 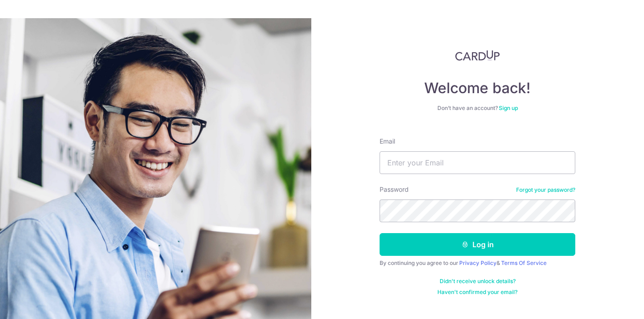 I want to click on button: Log in, so click(x=478, y=245).